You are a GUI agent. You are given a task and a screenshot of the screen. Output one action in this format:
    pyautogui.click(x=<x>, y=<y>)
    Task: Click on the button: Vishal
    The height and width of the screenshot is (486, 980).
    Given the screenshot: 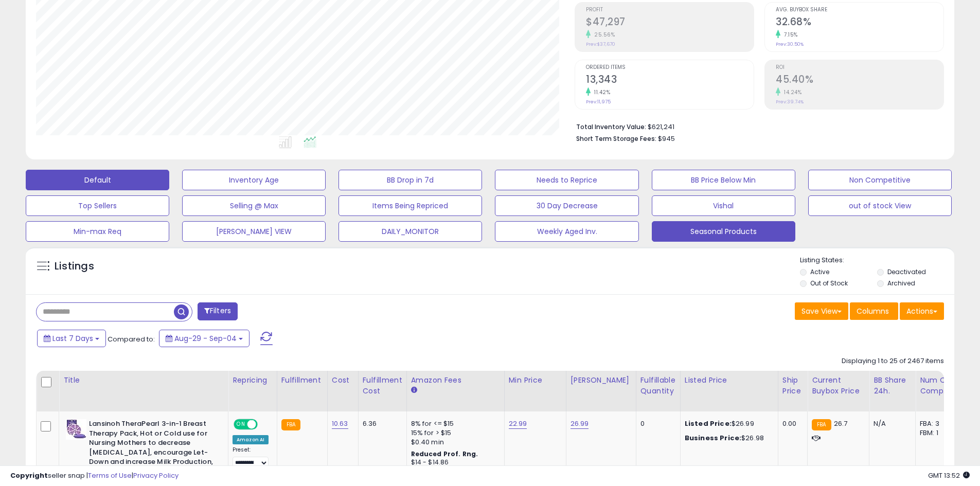 What is the action you would take?
    pyautogui.click(x=723, y=205)
    